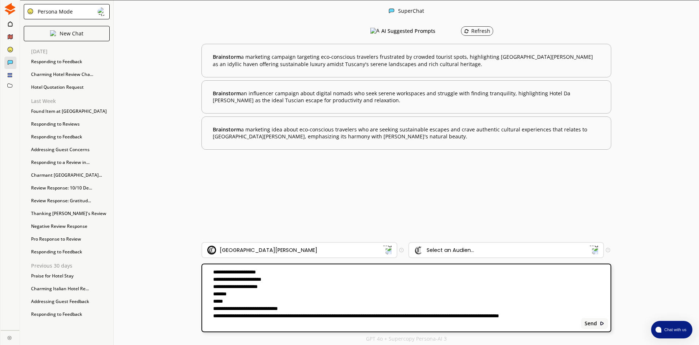  What do you see at coordinates (375, 31) in the screenshot?
I see `img: AI Suggested Prompts` at bounding box center [375, 31].